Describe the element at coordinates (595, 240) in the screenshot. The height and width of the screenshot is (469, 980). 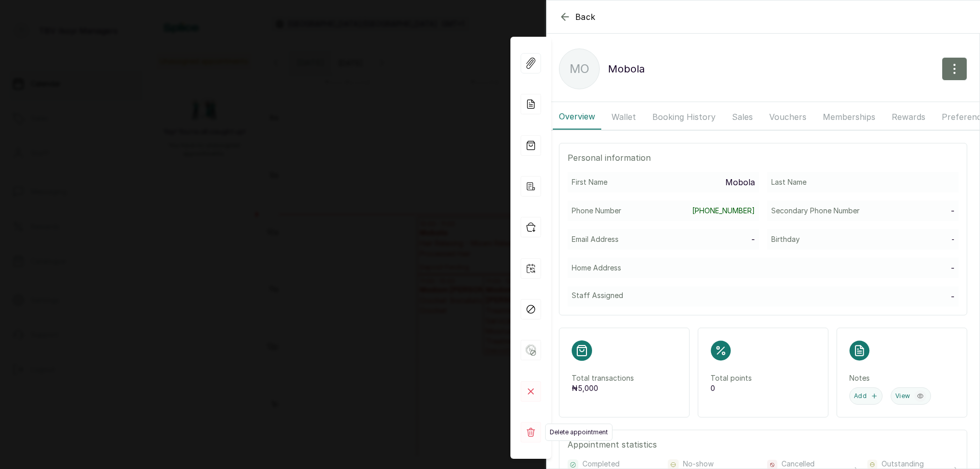
I see `p: Email Address` at that location.